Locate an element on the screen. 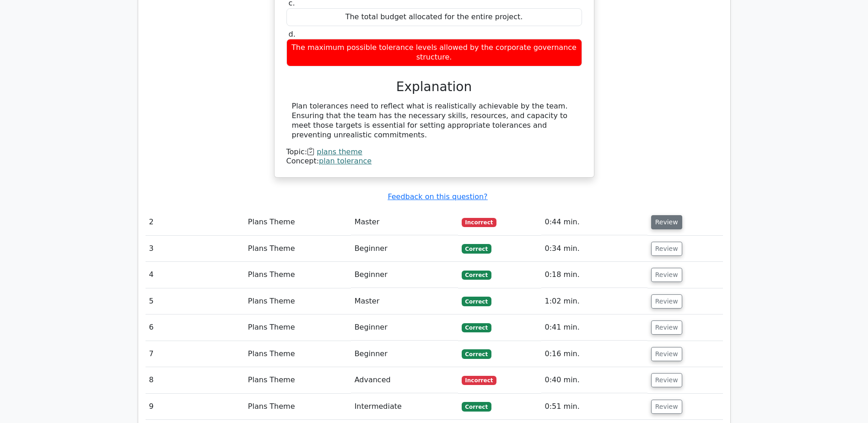 This screenshot has width=868, height=423. td: 0:41 min. is located at coordinates (594, 328).